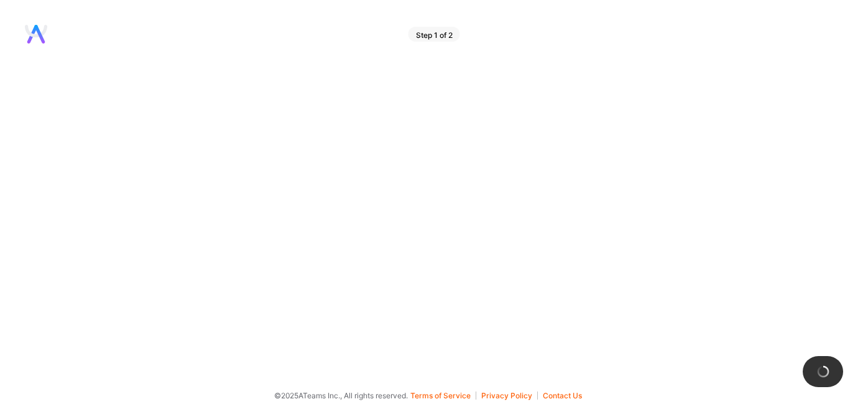  I want to click on div: Step 1 of 2, so click(434, 34).